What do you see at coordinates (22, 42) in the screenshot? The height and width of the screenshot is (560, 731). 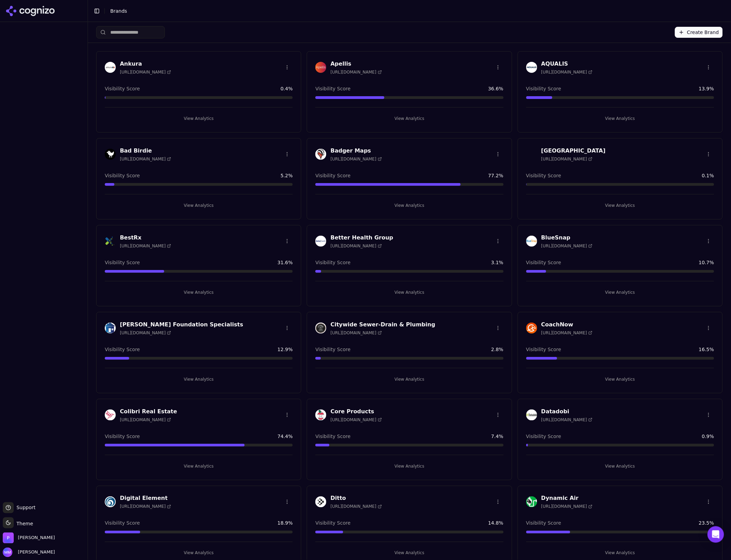 I see `img: tab_domain_overview_orange.svg` at bounding box center [22, 42].